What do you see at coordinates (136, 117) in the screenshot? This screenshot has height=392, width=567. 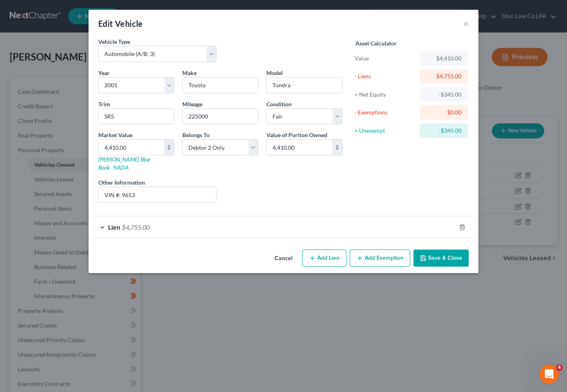 I see `input: ex. LS, LT, etc` at bounding box center [136, 117].